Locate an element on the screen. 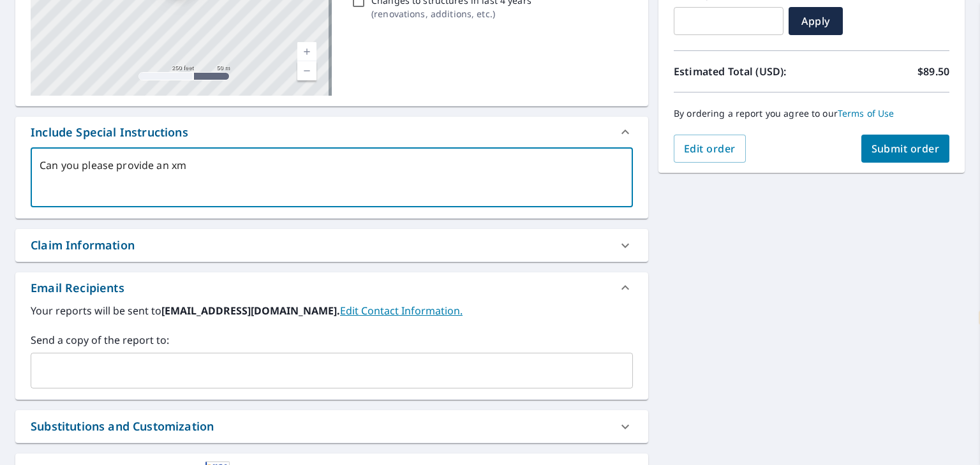  textarea: Can you please provide an x is located at coordinates (332, 177).